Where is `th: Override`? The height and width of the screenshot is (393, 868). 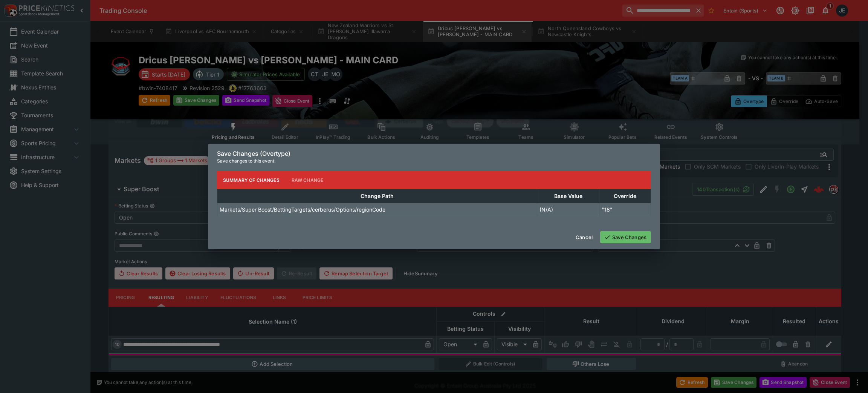 th: Override is located at coordinates (625, 196).